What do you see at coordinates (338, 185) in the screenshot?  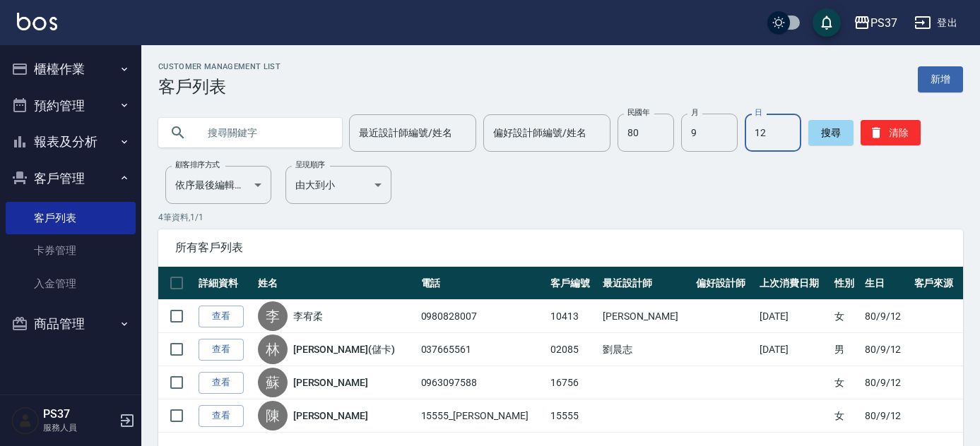 I see `div: 由大到小` at bounding box center [338, 185].